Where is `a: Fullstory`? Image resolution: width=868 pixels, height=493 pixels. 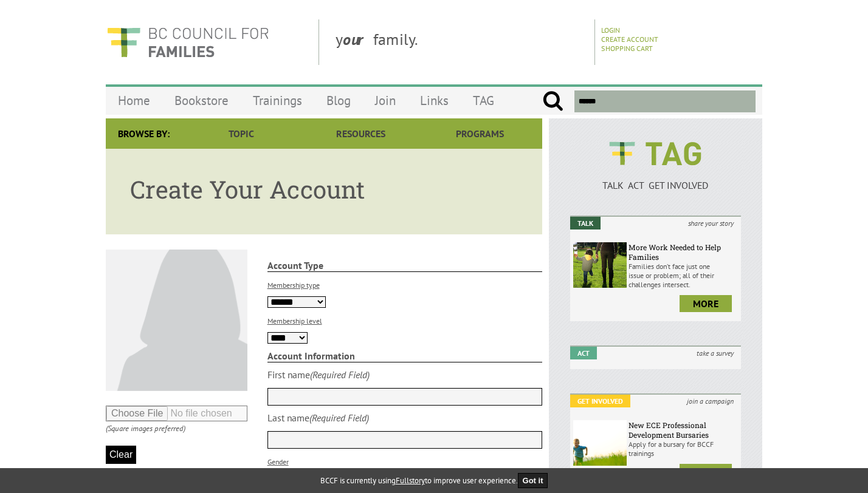 a: Fullstory is located at coordinates (411, 481).